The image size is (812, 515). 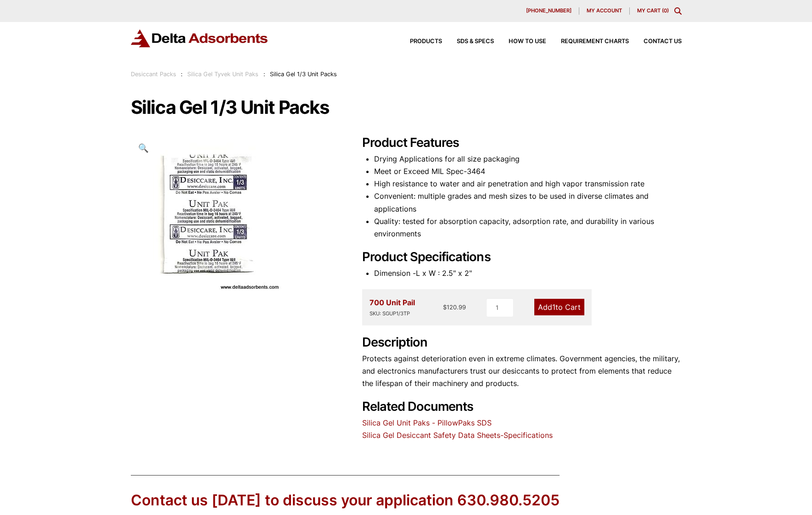 What do you see at coordinates (678, 11) in the screenshot?
I see `div: Toggle Modal Content` at bounding box center [678, 11].